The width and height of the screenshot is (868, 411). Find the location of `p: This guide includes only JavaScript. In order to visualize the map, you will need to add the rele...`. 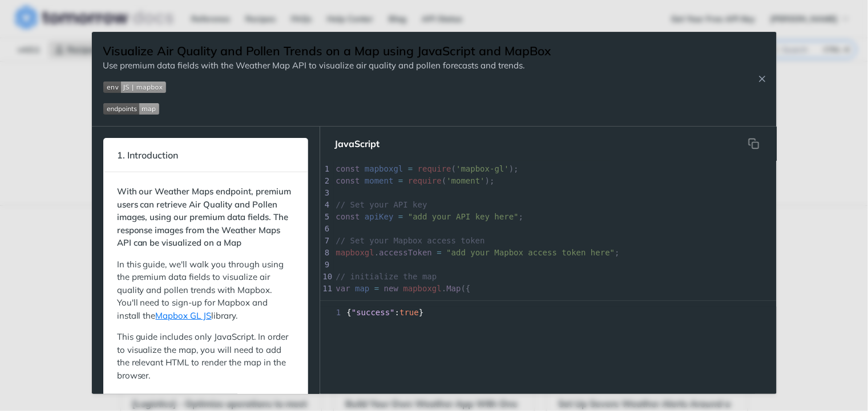

p: This guide includes only JavaScript. In order to visualize the map, you will need to add the rele... is located at coordinates (205, 356).